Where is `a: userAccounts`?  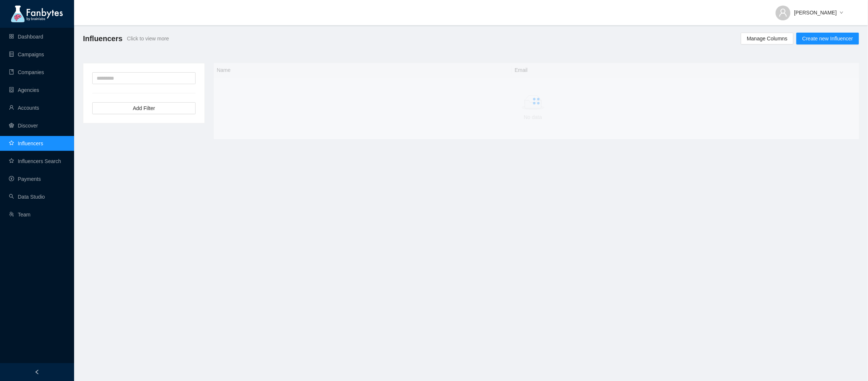 a: userAccounts is located at coordinates (24, 108).